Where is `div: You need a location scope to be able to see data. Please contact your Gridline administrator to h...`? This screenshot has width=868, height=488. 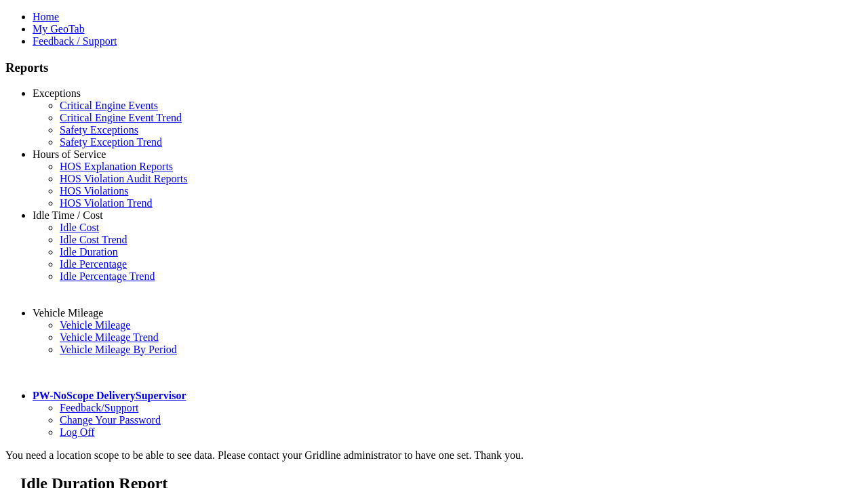 div: You need a location scope to be able to see data. Please contact your Gridline administrator to h... is located at coordinates (434, 455).